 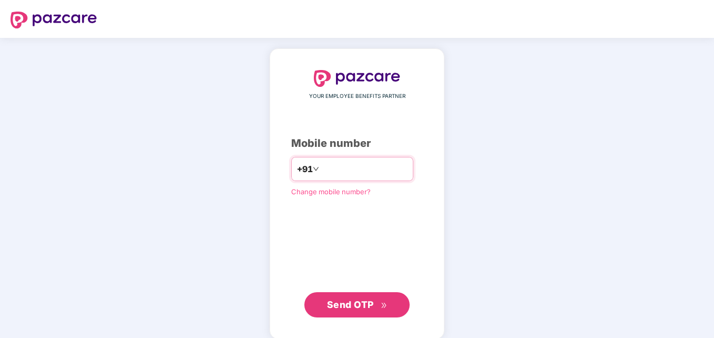 What do you see at coordinates (350, 305) in the screenshot?
I see `span: Send OTP` at bounding box center [350, 305].